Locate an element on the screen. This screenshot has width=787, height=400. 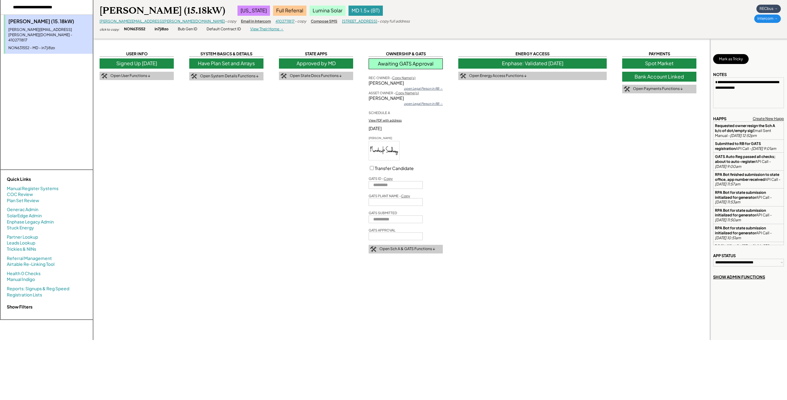
div: Email Sent Manual - is located at coordinates (748, 130).